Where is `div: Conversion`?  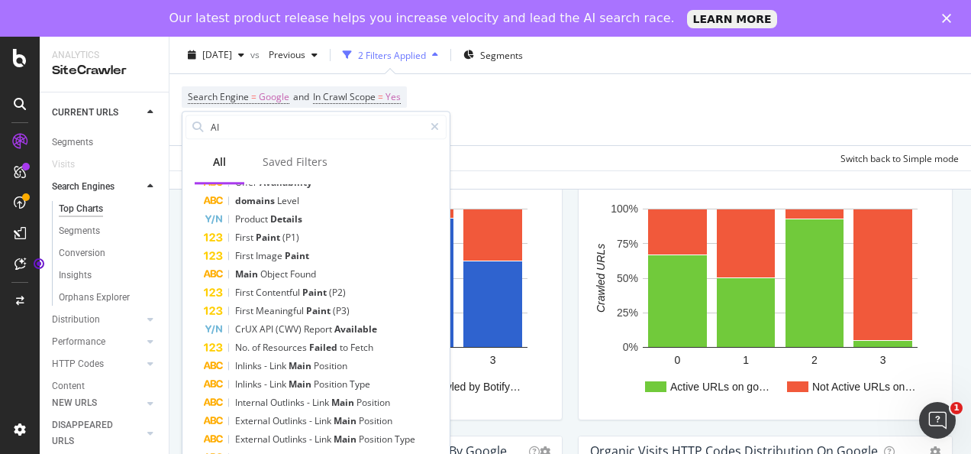 div: Conversion is located at coordinates (82, 253).